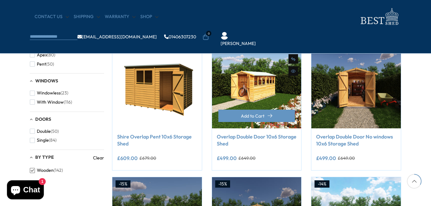 The height and width of the screenshot is (206, 431). What do you see at coordinates (157, 84) in the screenshot?
I see `img: Shire Overlap Pent 10x6 Storage Shed - Best Shed` at bounding box center [157, 84].